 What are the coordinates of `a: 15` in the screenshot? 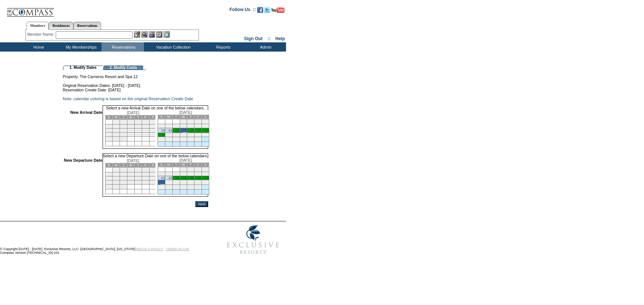 It's located at (185, 131).